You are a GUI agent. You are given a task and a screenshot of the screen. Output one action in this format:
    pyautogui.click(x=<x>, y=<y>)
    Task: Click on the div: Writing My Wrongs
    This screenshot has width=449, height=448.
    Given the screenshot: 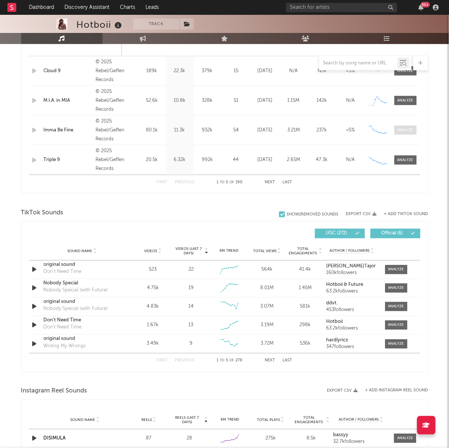 What is the action you would take?
    pyautogui.click(x=65, y=346)
    